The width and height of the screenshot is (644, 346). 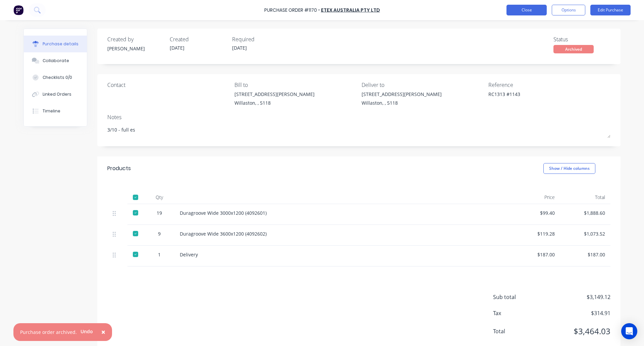 I want to click on span: Tax, so click(x=519, y=313).